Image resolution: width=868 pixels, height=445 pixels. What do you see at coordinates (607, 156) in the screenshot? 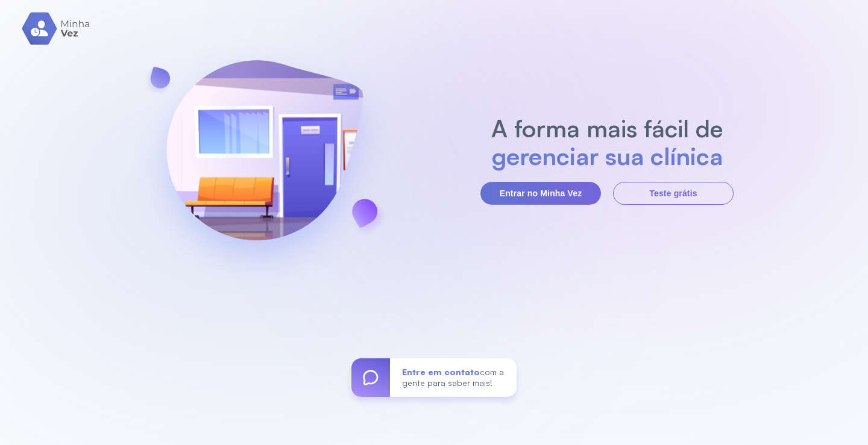
I see `h2: gerenciar sua clínica` at bounding box center [607, 156].